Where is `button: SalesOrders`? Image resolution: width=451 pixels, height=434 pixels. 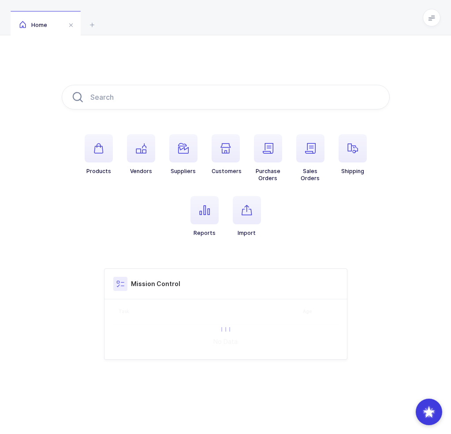
button: SalesOrders is located at coordinates (311, 158).